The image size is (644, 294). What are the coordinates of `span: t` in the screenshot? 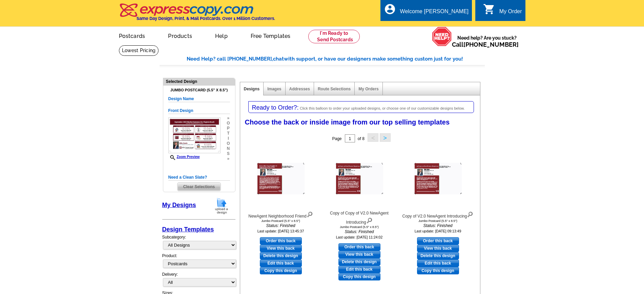 It's located at (228, 133).